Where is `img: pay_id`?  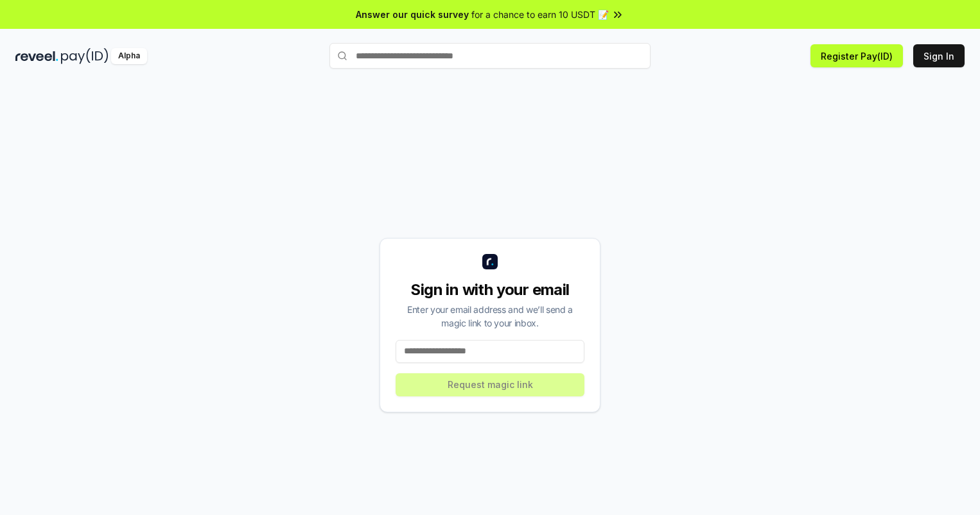 img: pay_id is located at coordinates (84, 56).